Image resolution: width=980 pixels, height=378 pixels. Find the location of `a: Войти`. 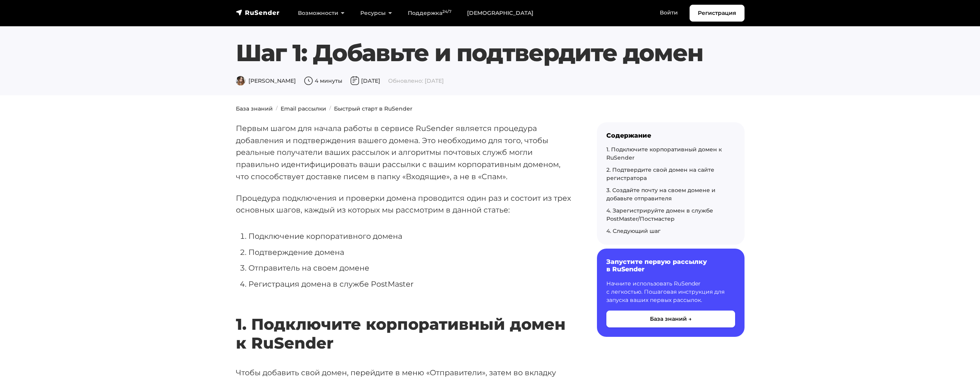

a: Войти is located at coordinates (668, 13).